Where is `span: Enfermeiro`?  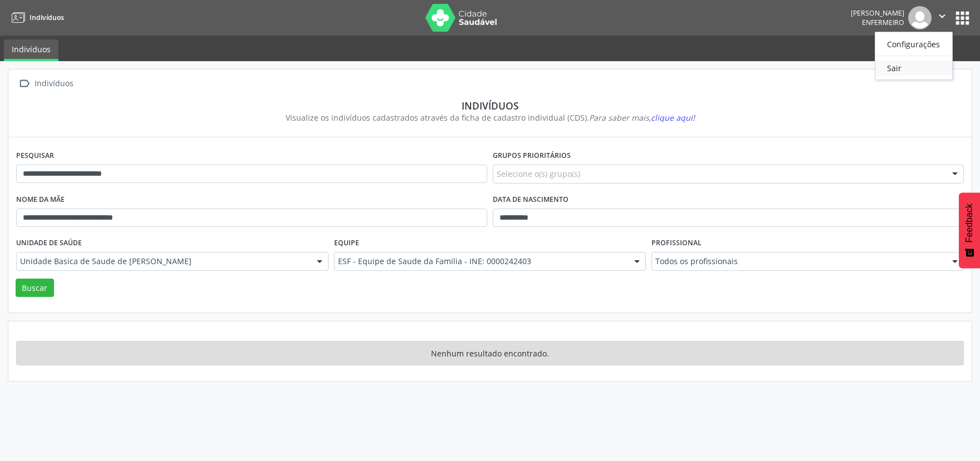 span: Enfermeiro is located at coordinates (883, 22).